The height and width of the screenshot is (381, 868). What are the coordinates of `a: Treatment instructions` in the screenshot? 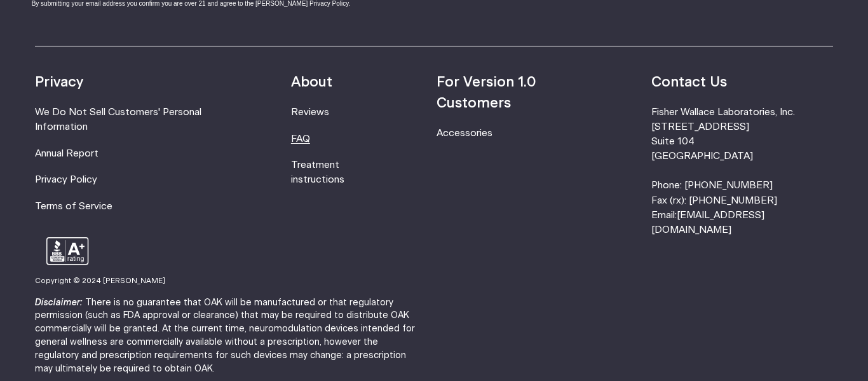 It's located at (318, 173).